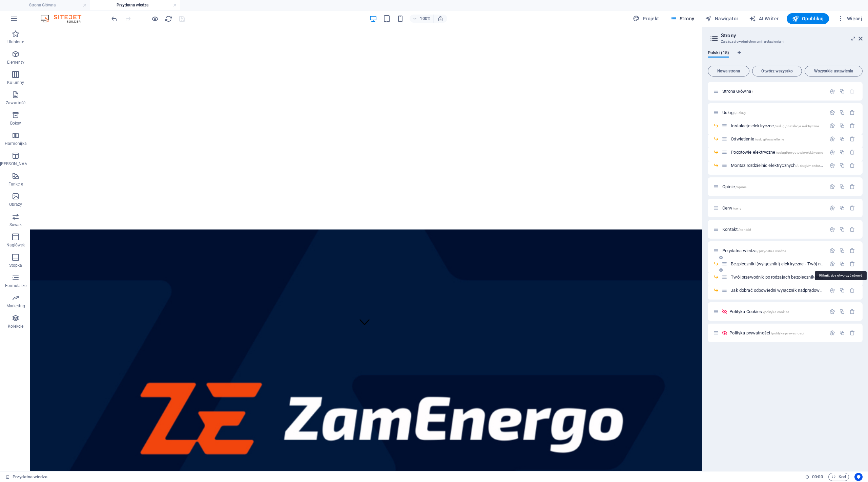  What do you see at coordinates (728, 71) in the screenshot?
I see `span: Nowa strona` at bounding box center [728, 71].